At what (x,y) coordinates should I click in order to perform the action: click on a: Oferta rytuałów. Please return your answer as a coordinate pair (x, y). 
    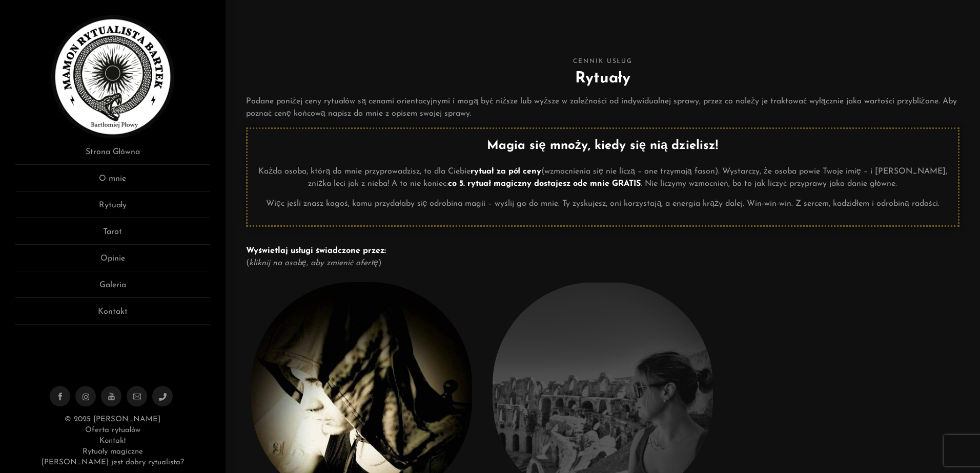
    Looking at the image, I should click on (113, 430).